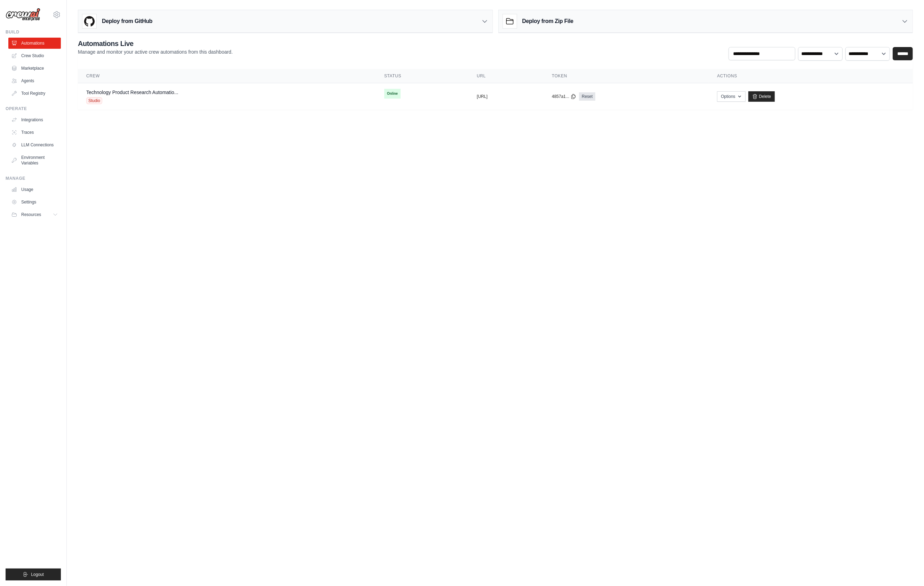 This screenshot has width=924, height=586. What do you see at coordinates (89, 21) in the screenshot?
I see `img: GitHub Logo` at bounding box center [89, 21].